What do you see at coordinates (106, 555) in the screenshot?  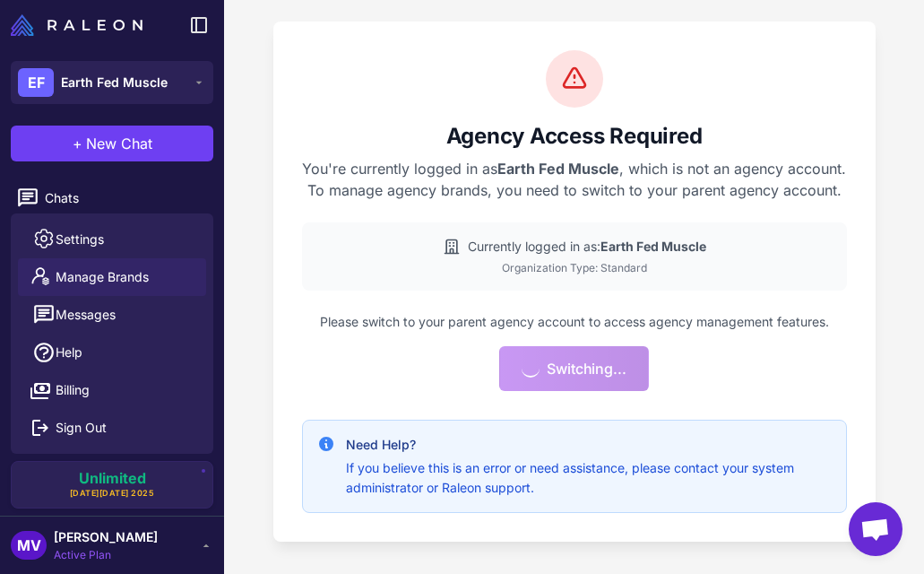 I see `span: Active Plan` at bounding box center [106, 555].